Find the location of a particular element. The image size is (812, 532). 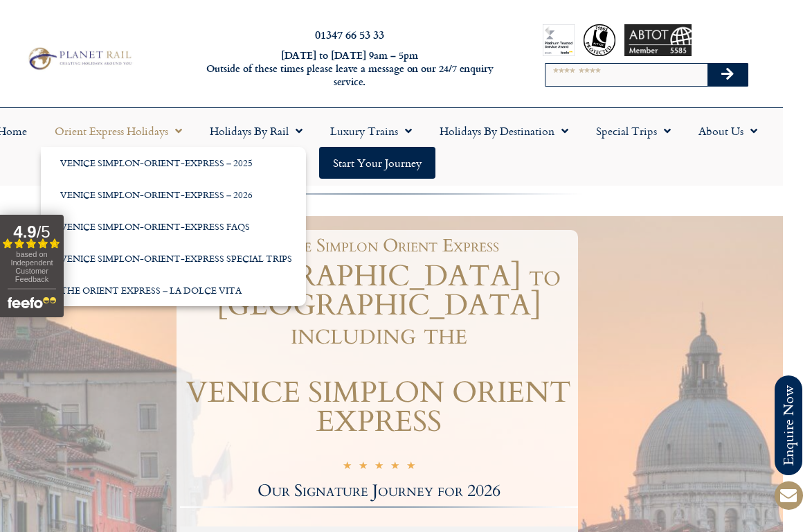

a: Special Trips is located at coordinates (634, 131).